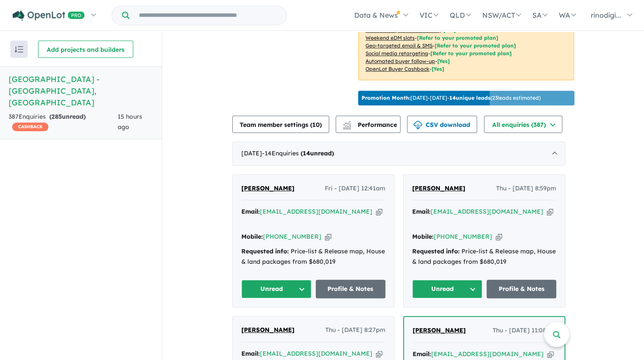 This screenshot has height=360, width=644. I want to click on span: 285, so click(57, 116).